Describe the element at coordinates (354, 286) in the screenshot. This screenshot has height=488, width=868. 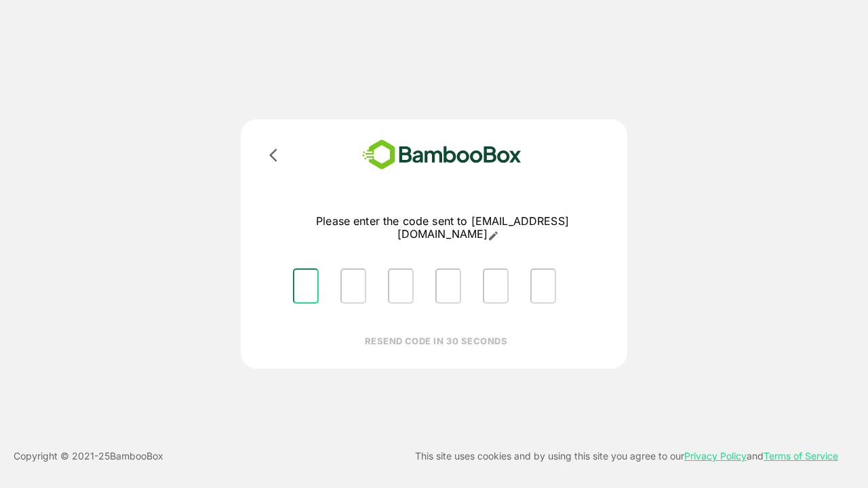
I see `input: Please enter OTP character 2` at that location.